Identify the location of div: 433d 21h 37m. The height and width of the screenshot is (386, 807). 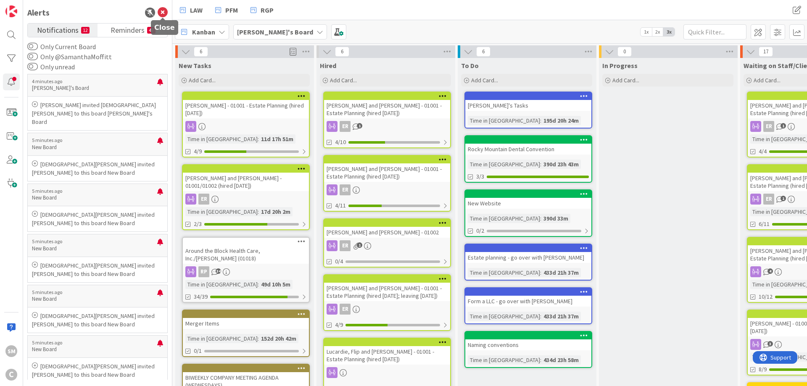
(561, 273).